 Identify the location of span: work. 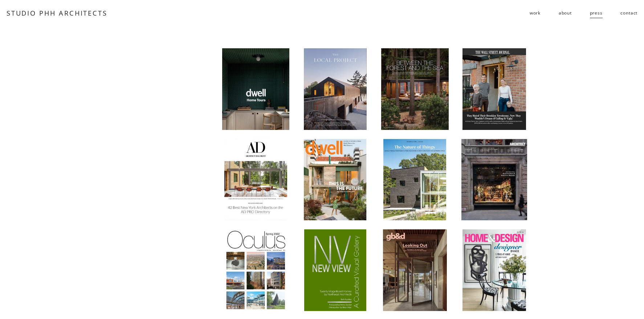
(535, 13).